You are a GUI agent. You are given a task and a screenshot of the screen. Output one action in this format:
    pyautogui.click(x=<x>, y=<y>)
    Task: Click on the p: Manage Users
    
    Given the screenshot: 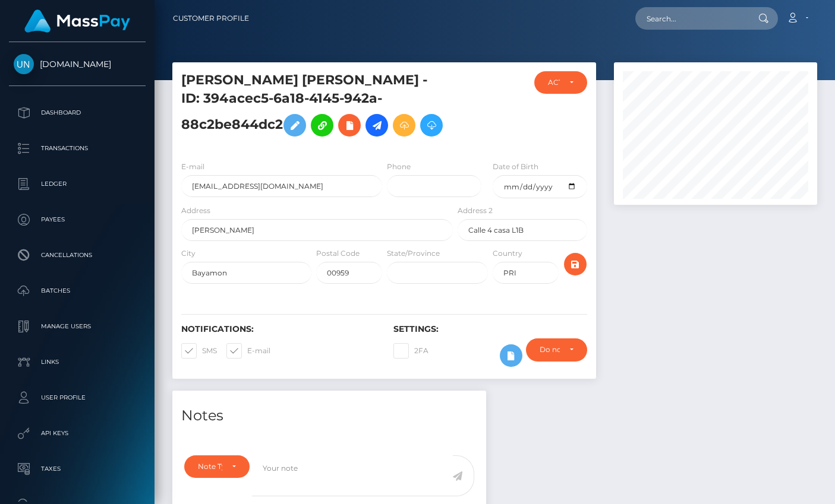 What is the action you would take?
    pyautogui.click(x=77, y=327)
    